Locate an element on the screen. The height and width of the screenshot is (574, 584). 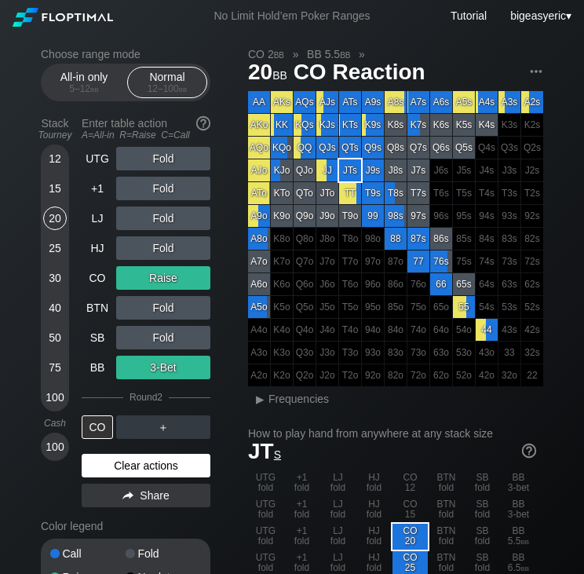
div: AQo is located at coordinates (259, 148).